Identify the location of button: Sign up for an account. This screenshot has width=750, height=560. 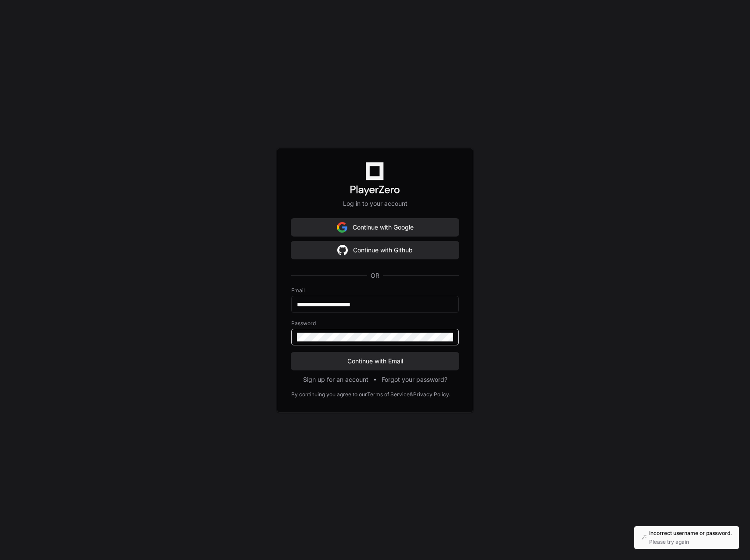
(335, 379).